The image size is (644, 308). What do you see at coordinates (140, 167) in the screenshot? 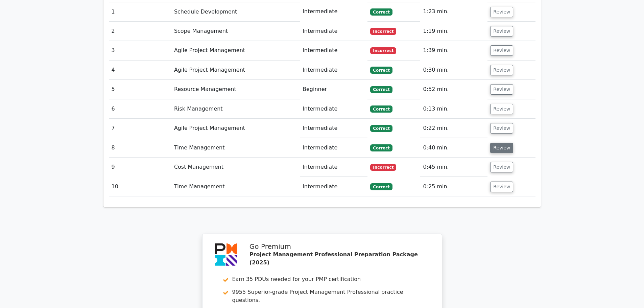
I see `td: 9` at bounding box center [140, 167].